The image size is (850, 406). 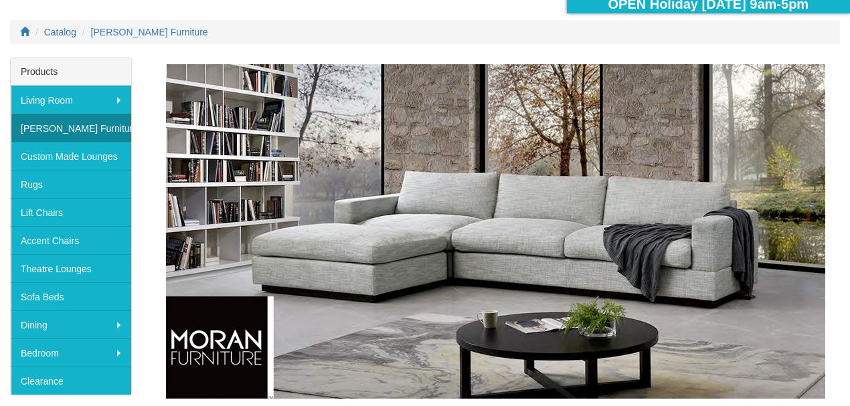 I want to click on a: Lift Chairs, so click(x=71, y=212).